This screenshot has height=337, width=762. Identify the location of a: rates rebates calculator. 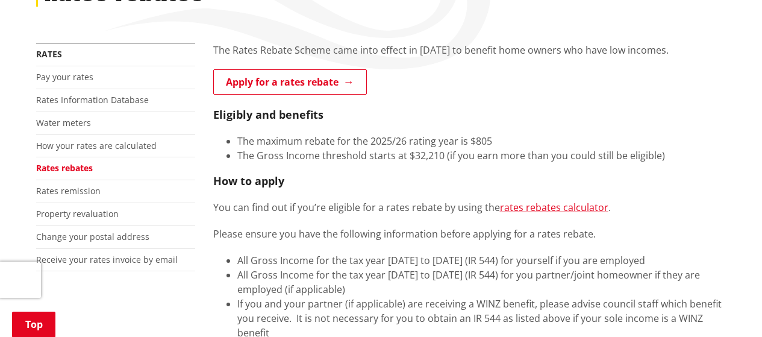
(554, 207).